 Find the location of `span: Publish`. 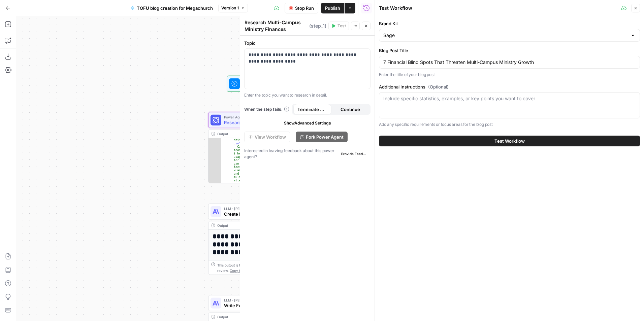

span: Publish is located at coordinates (332, 8).